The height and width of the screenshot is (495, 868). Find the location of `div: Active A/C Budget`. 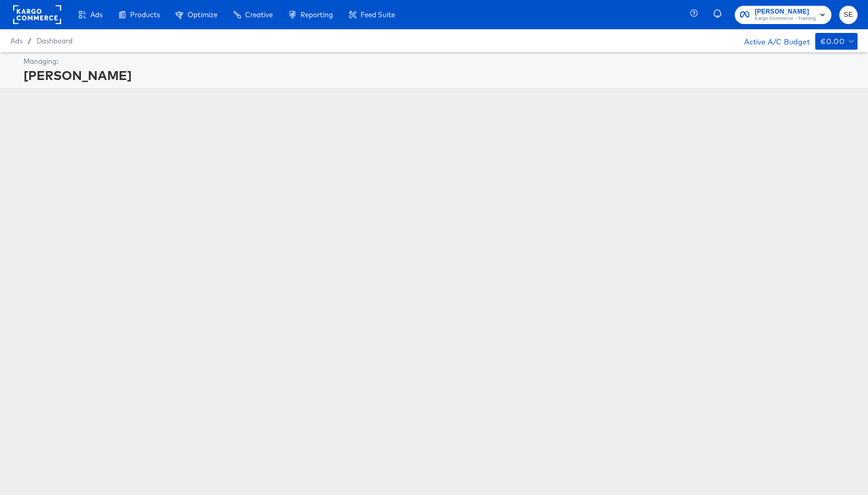

div: Active A/C Budget is located at coordinates (771, 41).